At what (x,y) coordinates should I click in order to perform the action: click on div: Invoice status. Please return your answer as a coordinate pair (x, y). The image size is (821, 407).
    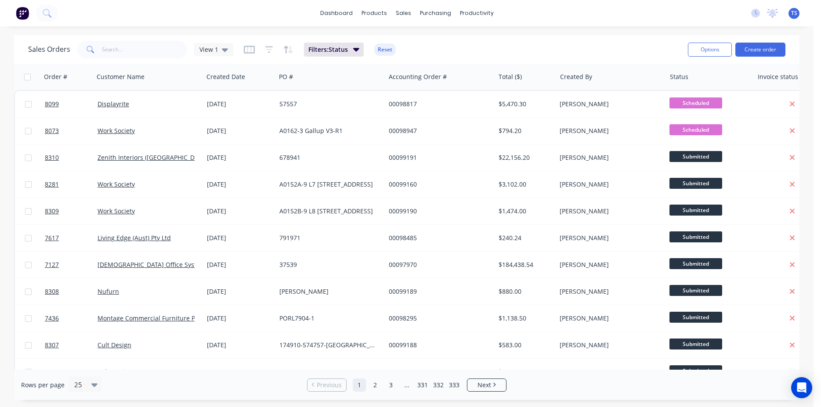
    Looking at the image, I should click on (778, 77).